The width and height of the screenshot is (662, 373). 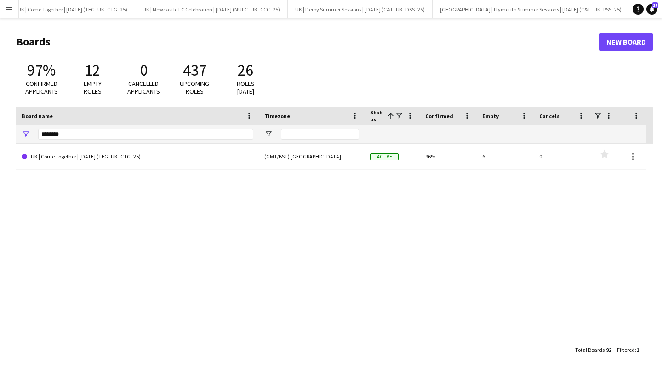 I want to click on span: 0, so click(x=143, y=70).